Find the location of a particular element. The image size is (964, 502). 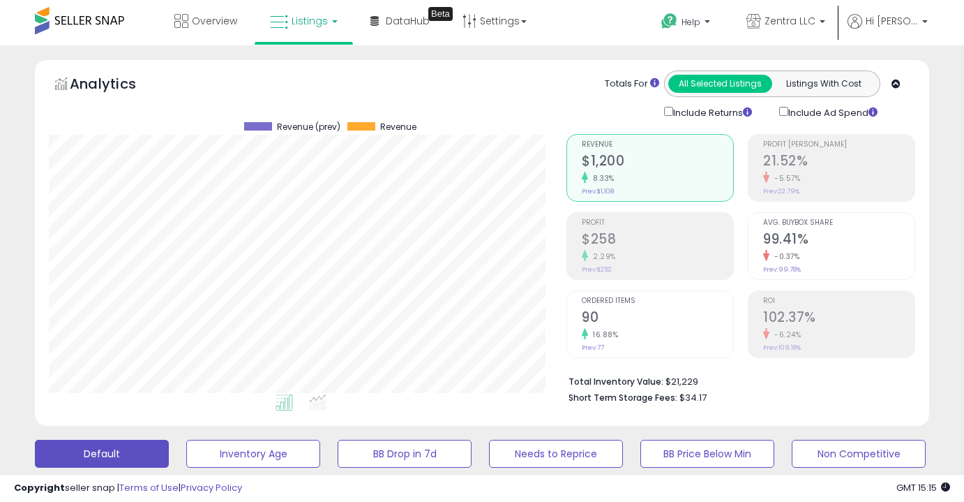

small: Prev: 99.78% is located at coordinates (782, 269).